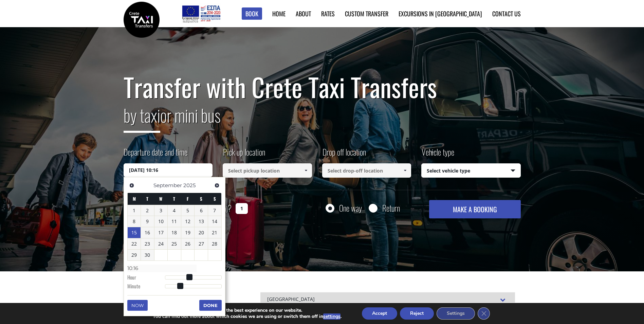 The image size is (644, 324). Describe the element at coordinates (437, 155) in the screenshot. I see `label: Vehicle type` at that location.